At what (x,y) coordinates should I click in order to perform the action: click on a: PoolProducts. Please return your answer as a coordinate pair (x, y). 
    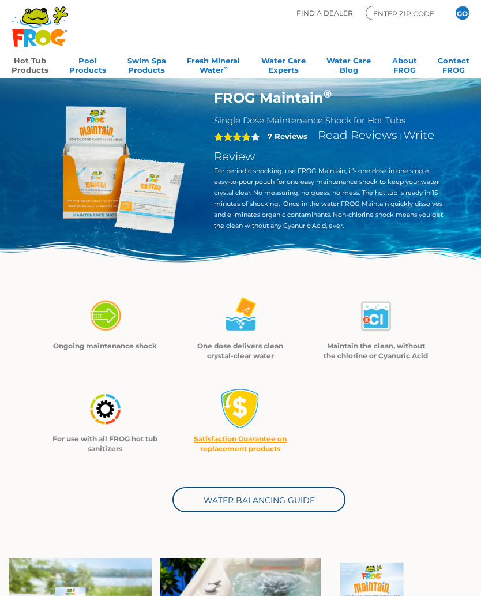
    Looking at the image, I should click on (88, 64).